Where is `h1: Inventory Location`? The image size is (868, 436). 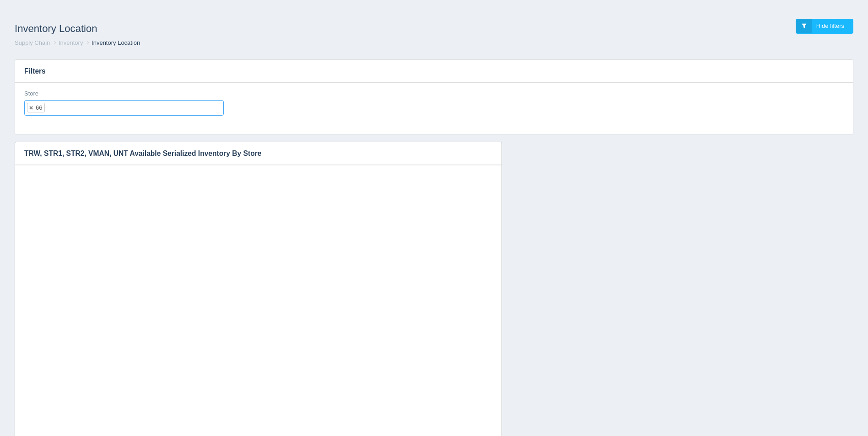
h1: Inventory Location is located at coordinates (225, 29).